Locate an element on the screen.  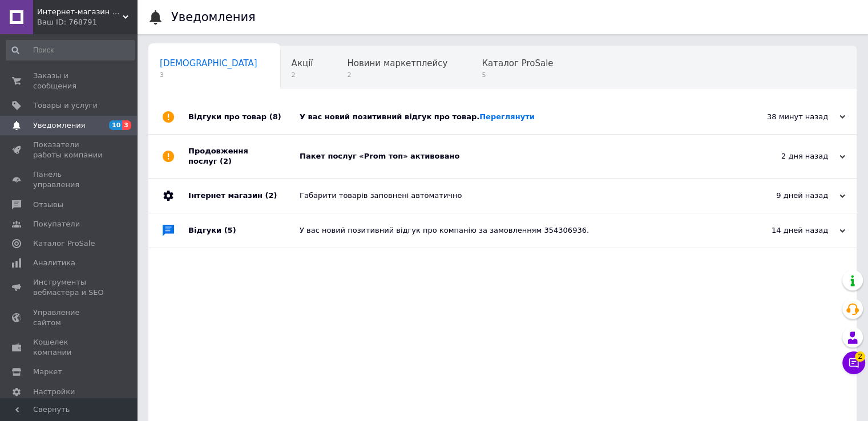
span: Заказы и сообщения is located at coordinates (69, 81).